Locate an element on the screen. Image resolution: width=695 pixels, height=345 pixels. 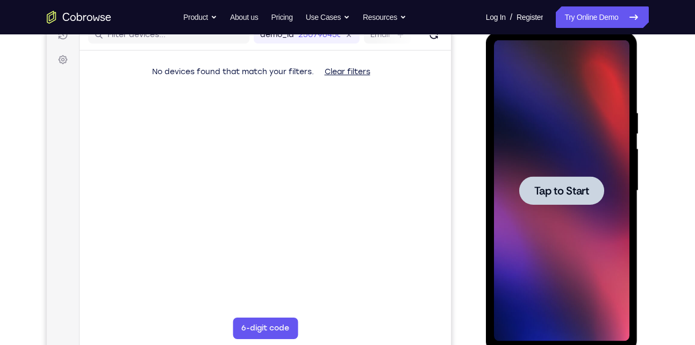
input: Filter devices... is located at coordinates (128, 41).